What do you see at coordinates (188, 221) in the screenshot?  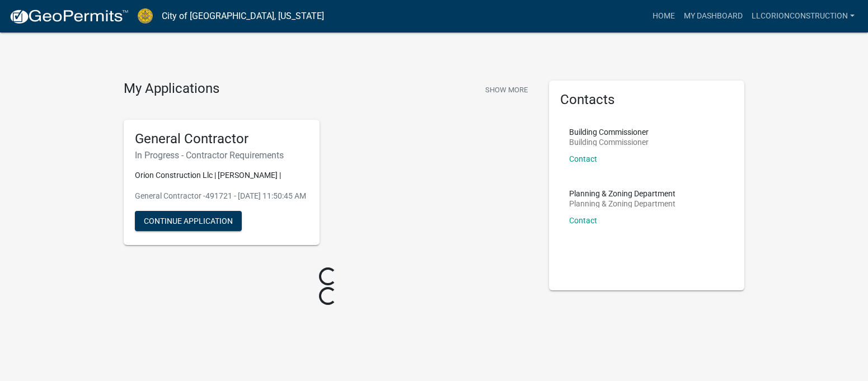 I see `button: Continue Application` at bounding box center [188, 221].